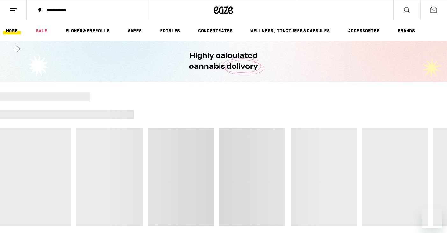  I want to click on a: SALE, so click(41, 31).